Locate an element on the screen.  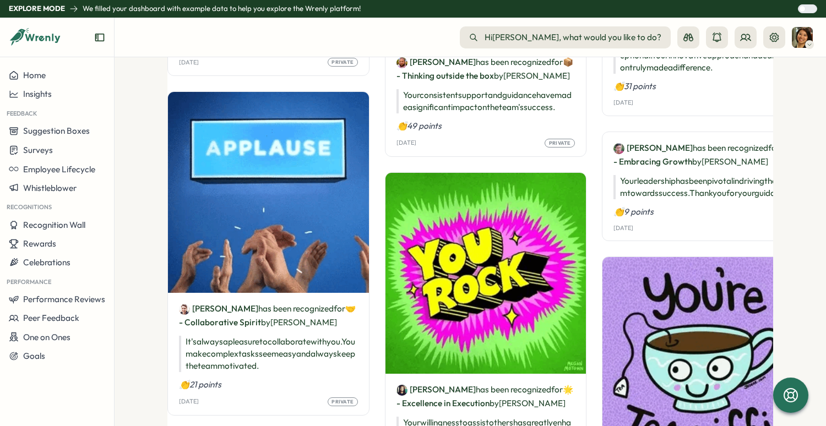
span: Suggestion Boxes is located at coordinates (56, 131).